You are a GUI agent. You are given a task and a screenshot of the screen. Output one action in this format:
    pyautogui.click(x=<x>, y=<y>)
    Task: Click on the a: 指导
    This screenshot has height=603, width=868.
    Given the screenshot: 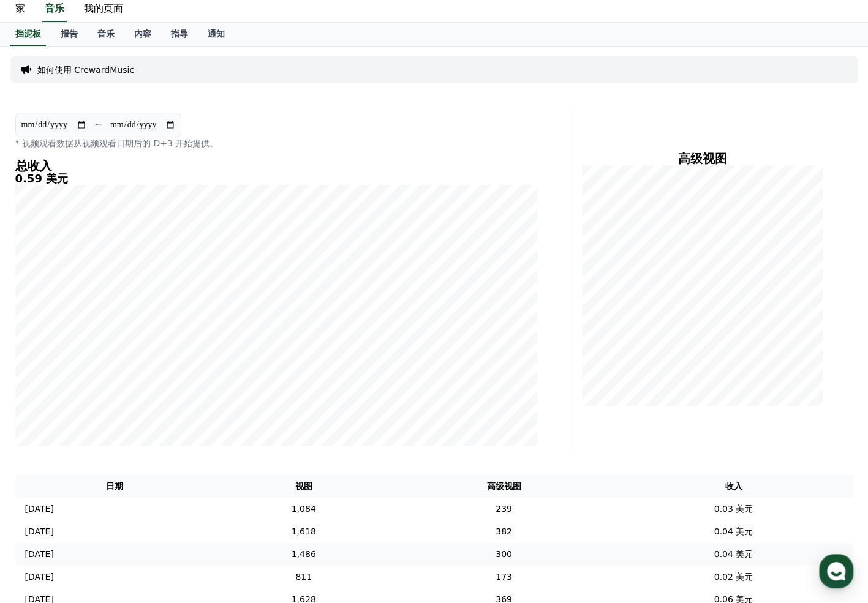 What is the action you would take?
    pyautogui.click(x=179, y=34)
    